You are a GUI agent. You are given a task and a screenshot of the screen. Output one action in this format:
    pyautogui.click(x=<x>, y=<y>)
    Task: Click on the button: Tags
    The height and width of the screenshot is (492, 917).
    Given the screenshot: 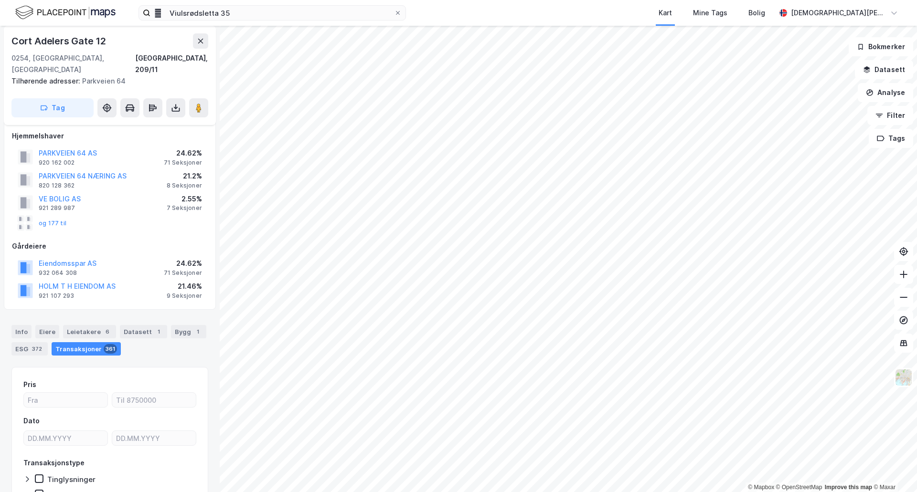 What is the action you would take?
    pyautogui.click(x=890, y=138)
    